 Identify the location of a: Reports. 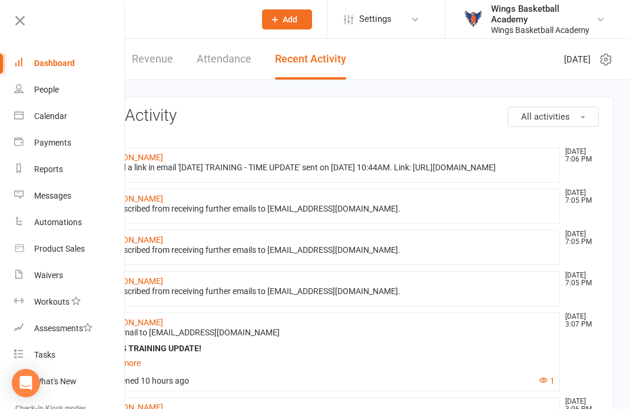
(69, 169).